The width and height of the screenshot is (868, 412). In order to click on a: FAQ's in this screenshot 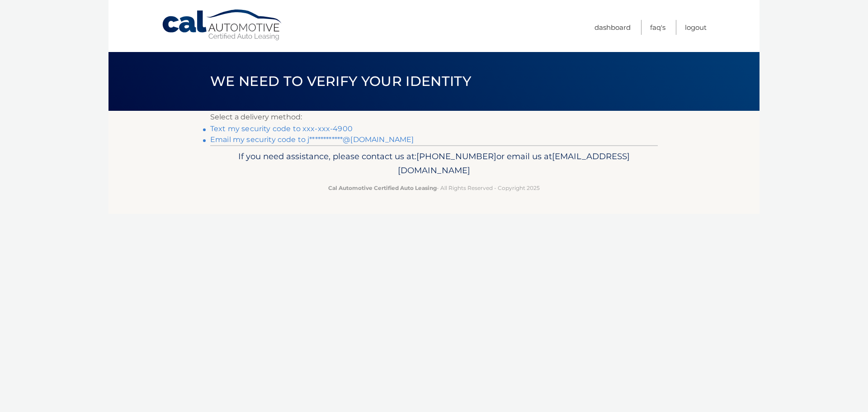, I will do `click(658, 27)`.